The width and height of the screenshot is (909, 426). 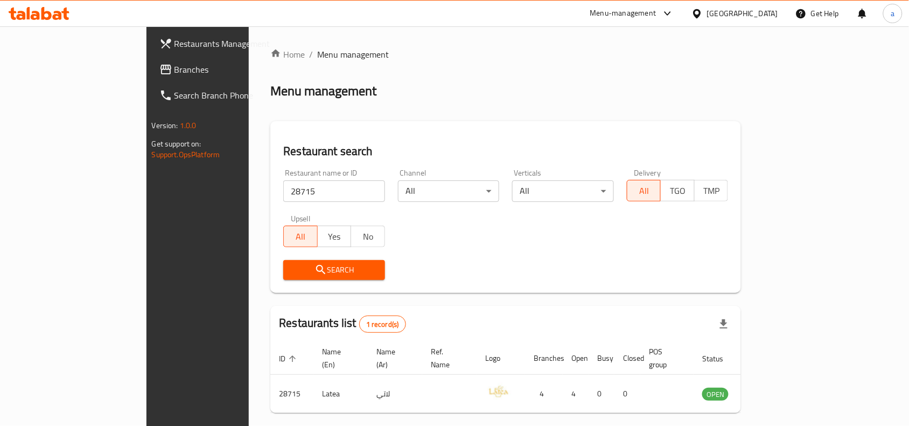 What do you see at coordinates (715, 394) in the screenshot?
I see `span: OPEN` at bounding box center [715, 394].